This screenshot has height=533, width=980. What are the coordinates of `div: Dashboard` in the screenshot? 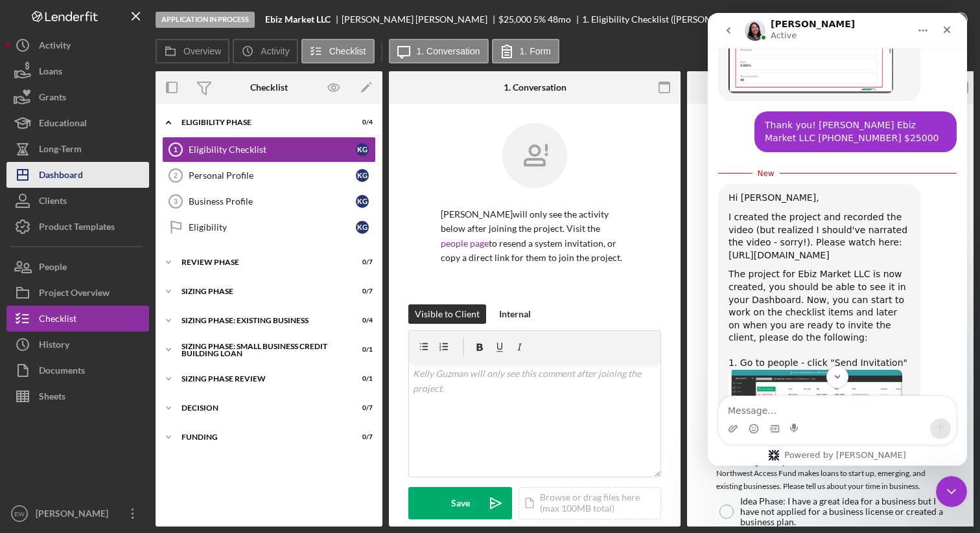 It's located at (61, 176).